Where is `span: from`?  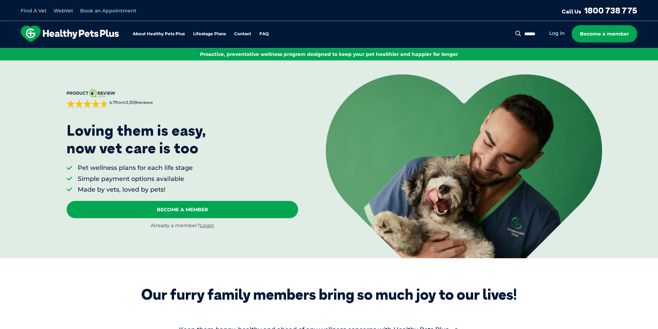
span: from is located at coordinates (130, 103).